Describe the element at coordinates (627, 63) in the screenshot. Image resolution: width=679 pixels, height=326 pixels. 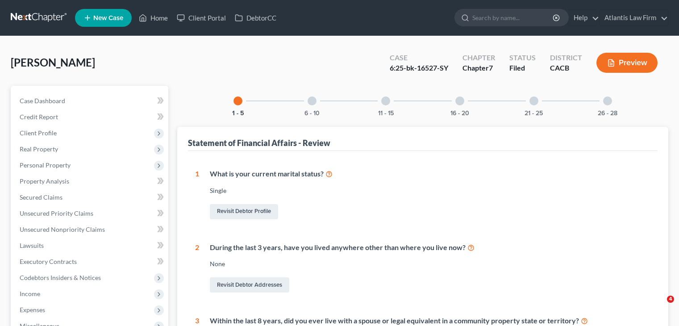
I see `button: Preview` at that location.